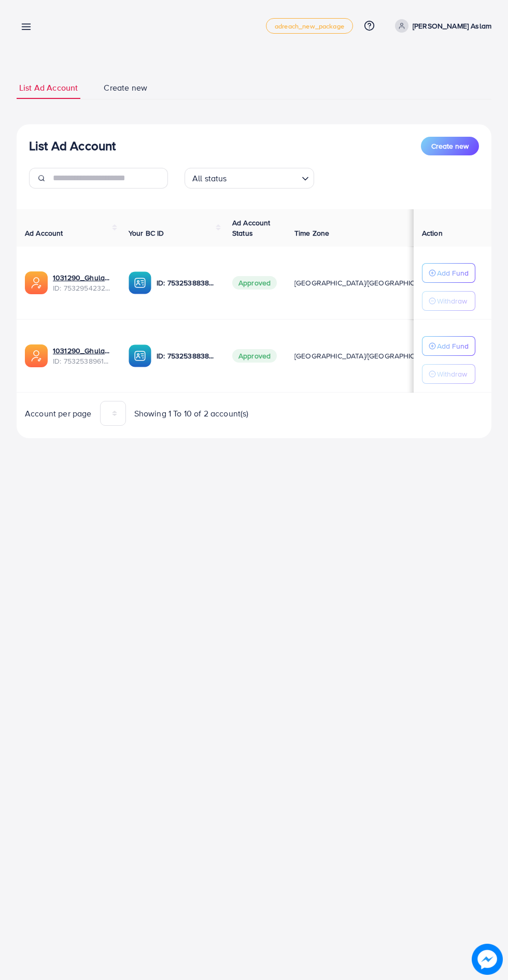  What do you see at coordinates (251, 228) in the screenshot?
I see `span: Ad Account Status` at bounding box center [251, 228].